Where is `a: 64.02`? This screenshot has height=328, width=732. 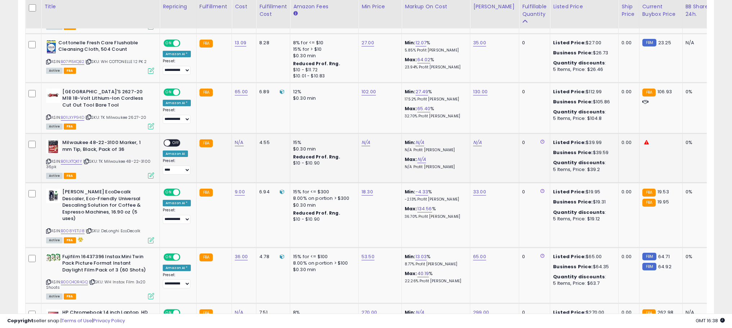 a: 64.02 is located at coordinates (424, 60).